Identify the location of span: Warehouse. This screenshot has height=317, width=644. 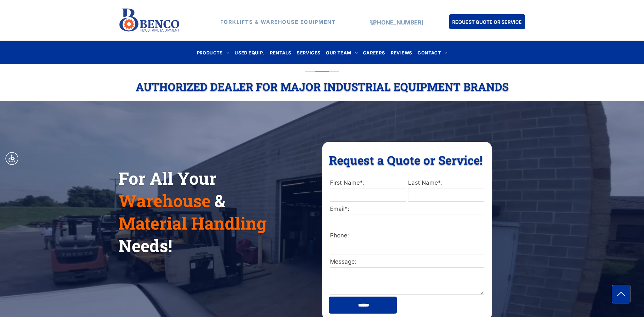
(164, 201).